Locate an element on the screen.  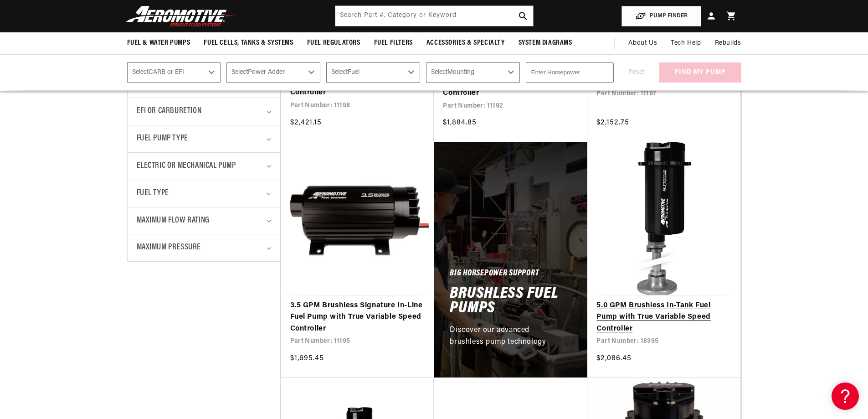
h2: Brushless Fuel Pumps is located at coordinates (511, 301).